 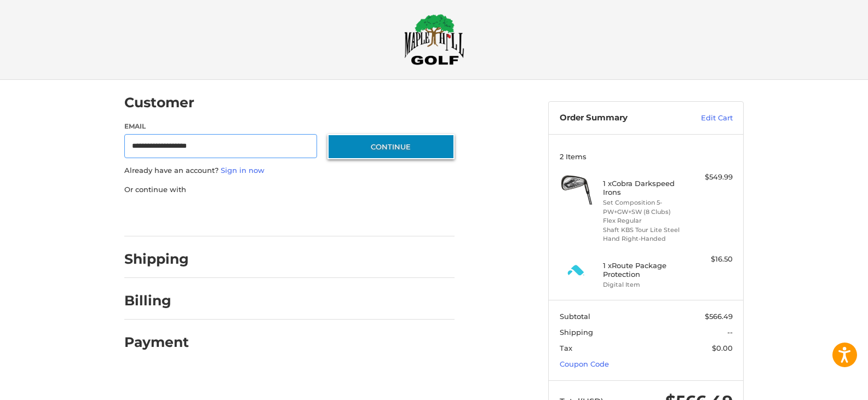 What do you see at coordinates (645, 188) in the screenshot?
I see `h4: 1 x Cobra Darkspeed Irons` at bounding box center [645, 188].